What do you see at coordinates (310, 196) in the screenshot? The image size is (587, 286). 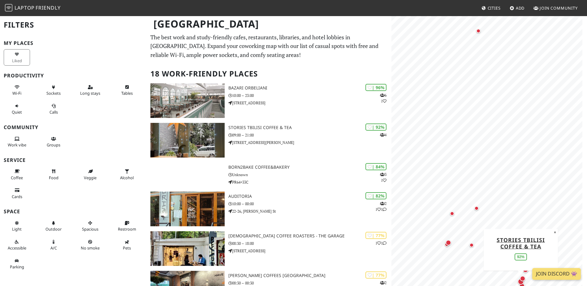 I see `h3: Auditoria` at bounding box center [310, 196].